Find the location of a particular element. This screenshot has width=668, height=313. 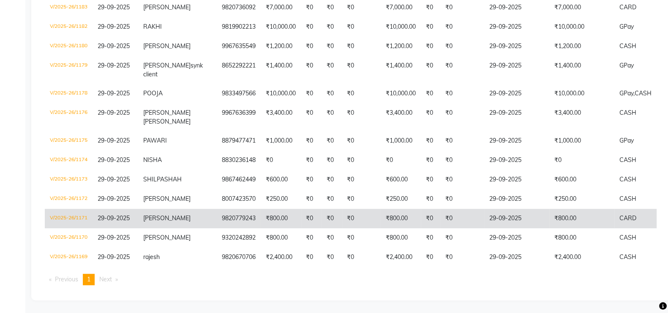

td: ₹1,200.00 is located at coordinates (280, 46).